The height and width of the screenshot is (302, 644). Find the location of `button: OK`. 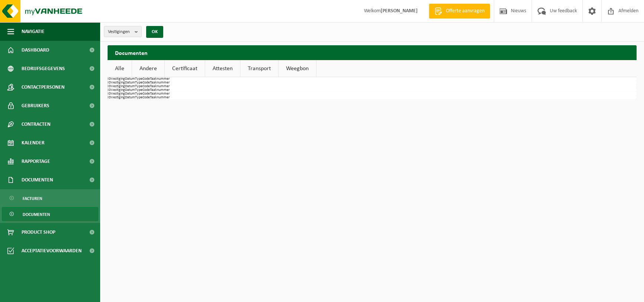

button: OK is located at coordinates (155, 32).